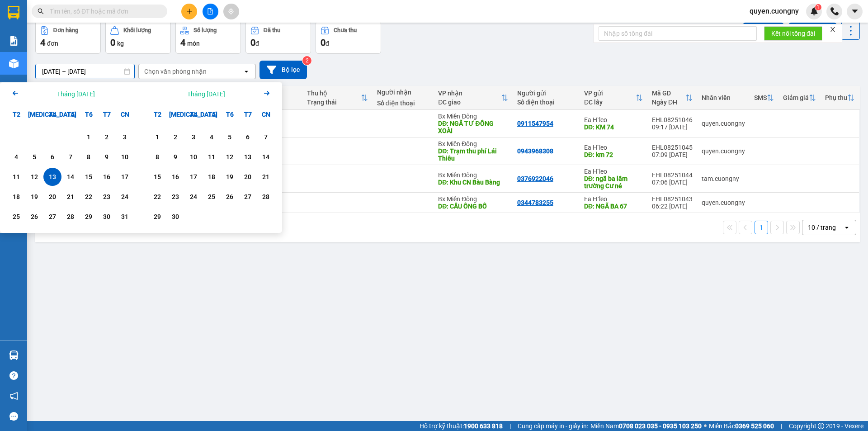 This screenshot has width=868, height=431. What do you see at coordinates (193, 43) in the screenshot?
I see `span: món` at bounding box center [193, 43].